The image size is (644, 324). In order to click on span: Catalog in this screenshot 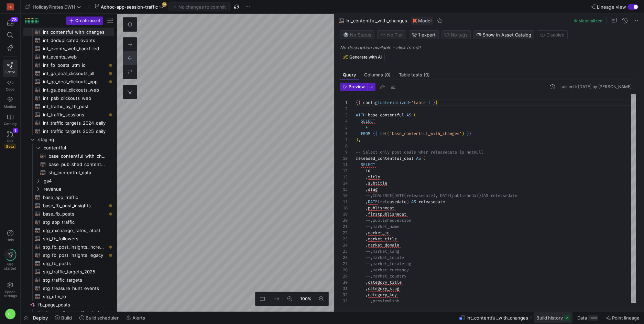, I will do `click(10, 123)`.